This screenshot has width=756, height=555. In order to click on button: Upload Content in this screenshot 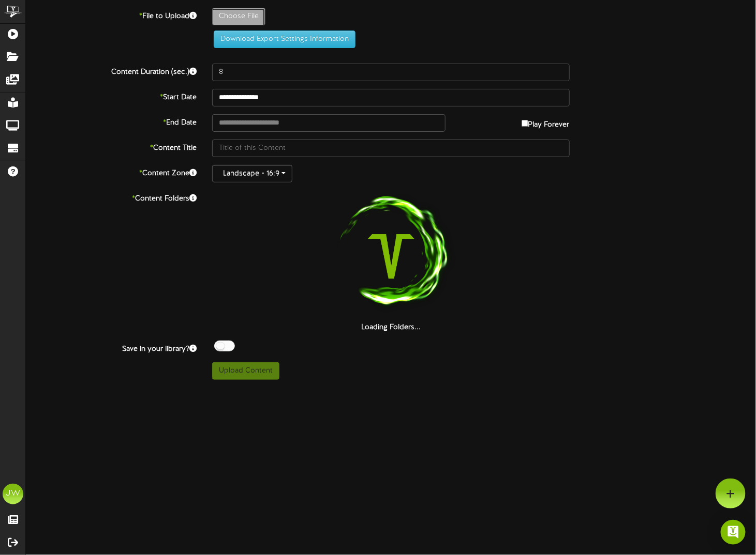, I will do `click(246, 371)`.